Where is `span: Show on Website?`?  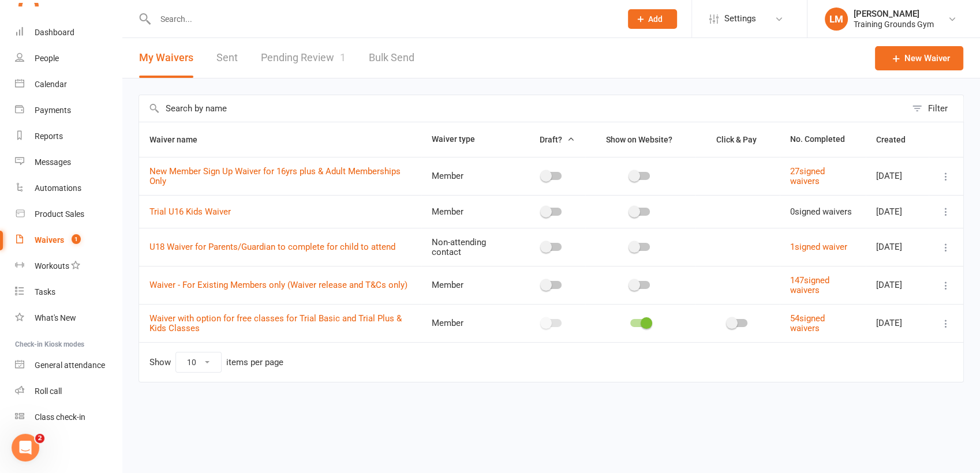
span: Show on Website? is located at coordinates (638, 140).